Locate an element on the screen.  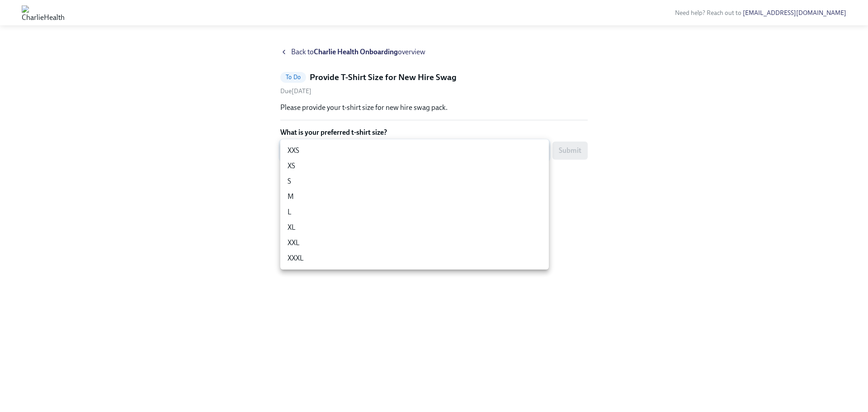
li: XXL is located at coordinates (414, 243).